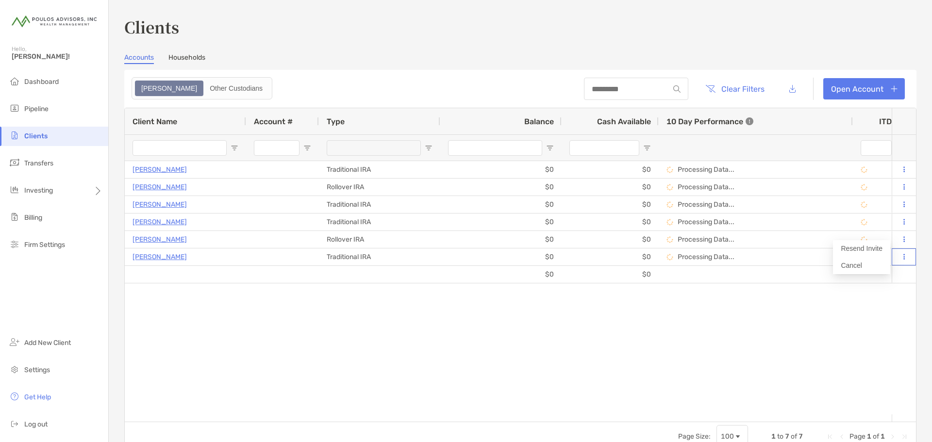 This screenshot has height=442, width=932. What do you see at coordinates (15, 163) in the screenshot?
I see `img: transfers icon` at bounding box center [15, 163].